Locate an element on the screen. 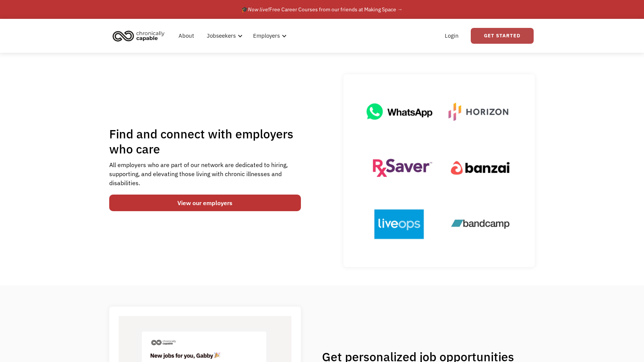 The image size is (644, 362). a: Get Started is located at coordinates (502, 36).